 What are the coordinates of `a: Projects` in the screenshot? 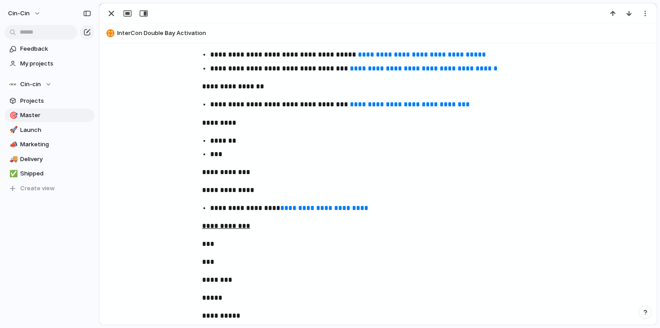 It's located at (49, 101).